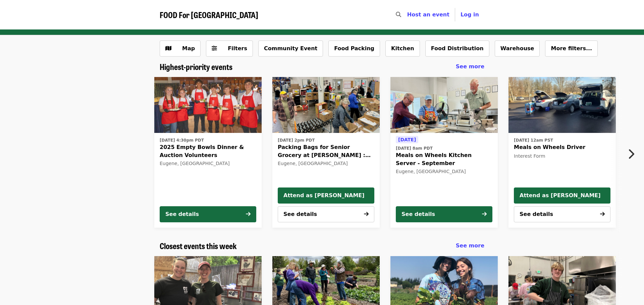 This screenshot has height=305, width=644. I want to click on span: Meals on Wheels Driver, so click(563, 147).